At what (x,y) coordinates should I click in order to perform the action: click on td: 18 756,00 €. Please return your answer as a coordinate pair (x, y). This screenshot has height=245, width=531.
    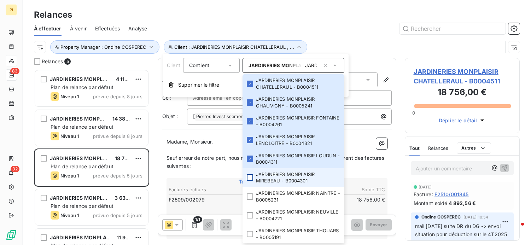
    Looking at the image, I should click on (350, 200).